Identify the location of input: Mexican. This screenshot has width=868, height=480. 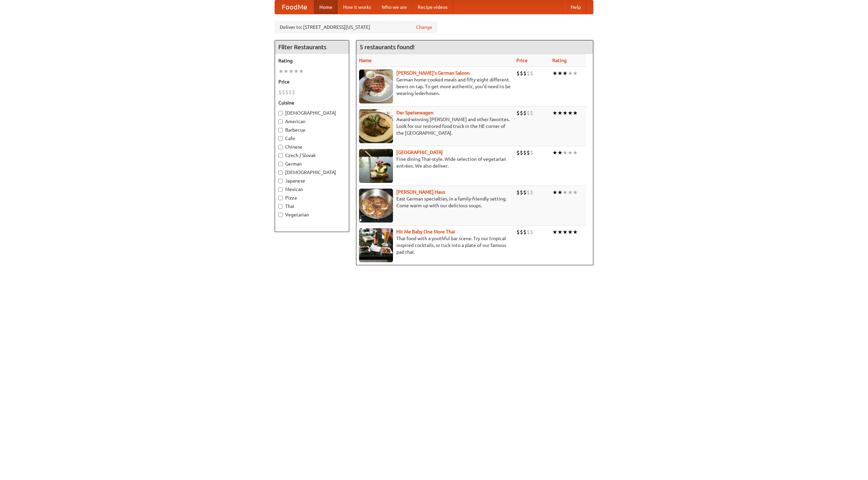
(281, 189).